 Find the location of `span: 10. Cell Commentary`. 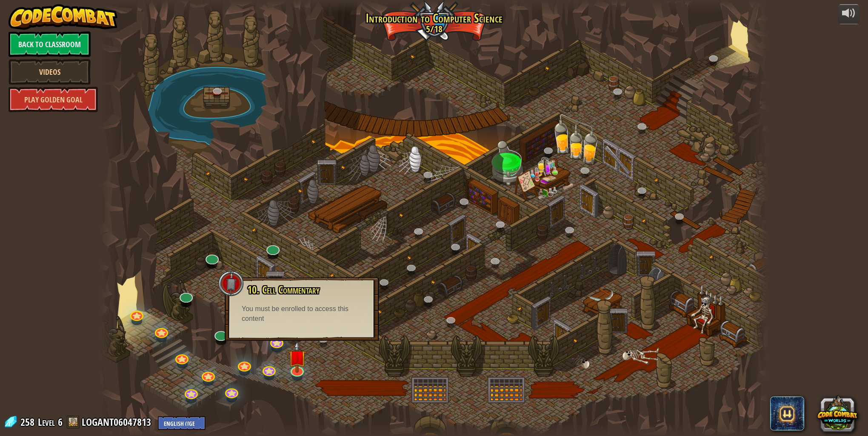

span: 10. Cell Commentary is located at coordinates (283, 290).